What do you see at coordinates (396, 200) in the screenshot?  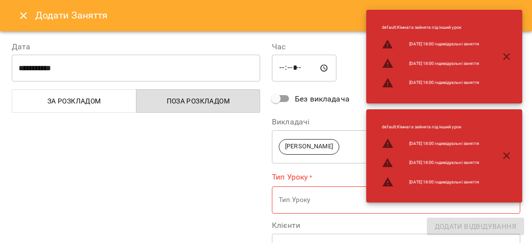 I see `div: Тип Уроку` at bounding box center [396, 200].